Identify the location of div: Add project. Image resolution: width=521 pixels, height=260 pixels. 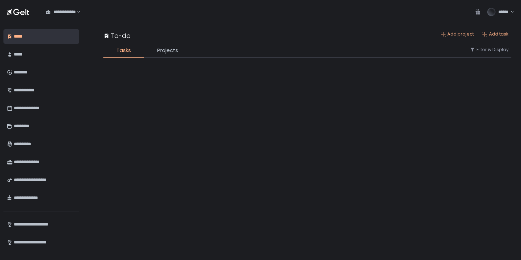
(457, 34).